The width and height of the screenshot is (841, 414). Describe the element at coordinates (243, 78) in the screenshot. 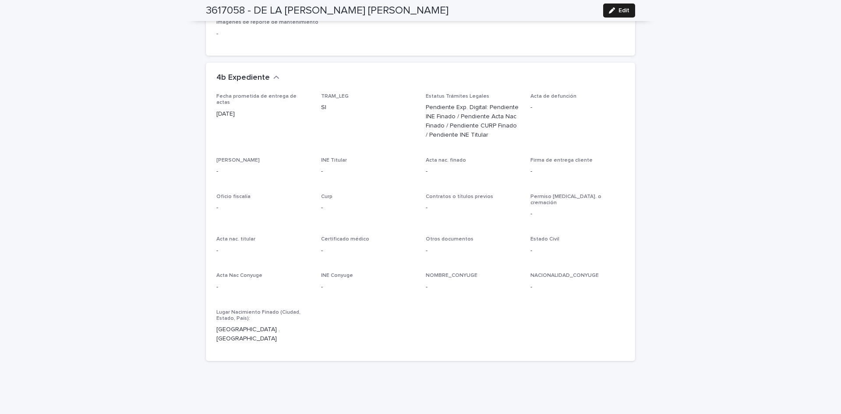

I see `h2: 4b Expediente` at that location.